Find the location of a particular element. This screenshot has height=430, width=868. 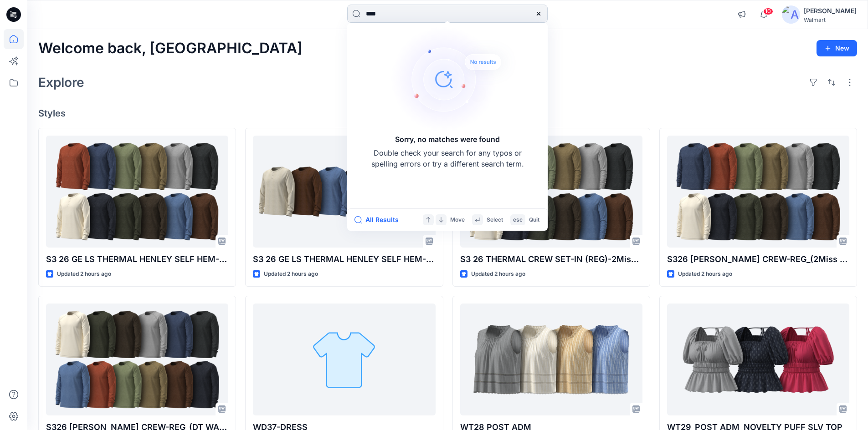

a: WT29_POST ADM_NOVELTY PUFF SLV TOP is located at coordinates (758, 360).